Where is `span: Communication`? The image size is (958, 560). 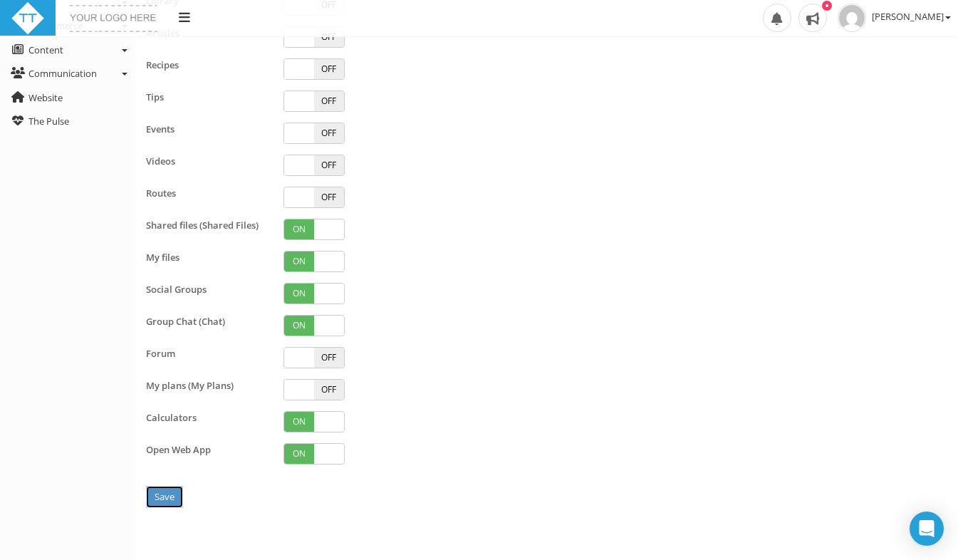
span: Communication is located at coordinates (62, 73).